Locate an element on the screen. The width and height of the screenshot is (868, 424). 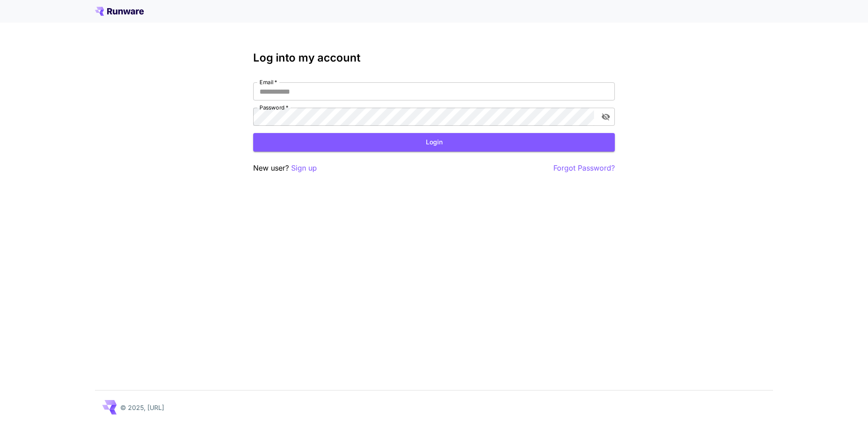
button: Sign up is located at coordinates (304, 168).